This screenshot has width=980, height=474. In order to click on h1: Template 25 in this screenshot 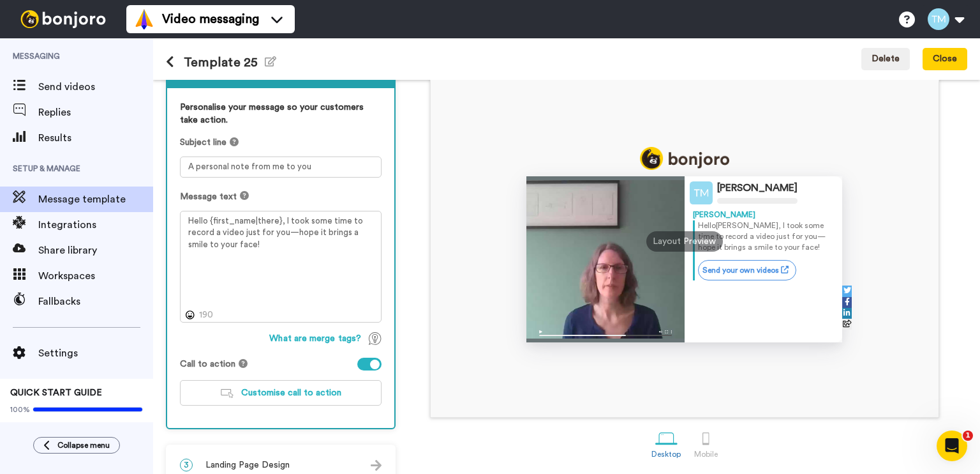, I will do `click(221, 62)`.